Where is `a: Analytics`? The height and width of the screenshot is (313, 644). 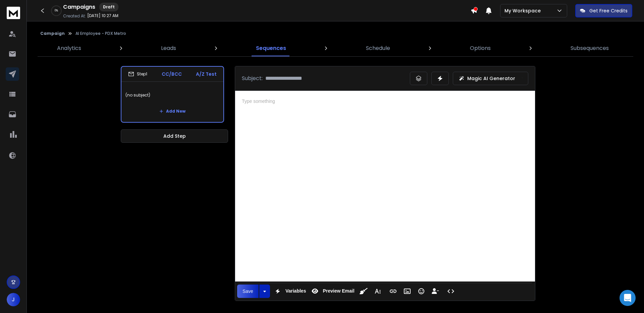
a: Analytics is located at coordinates (69, 48).